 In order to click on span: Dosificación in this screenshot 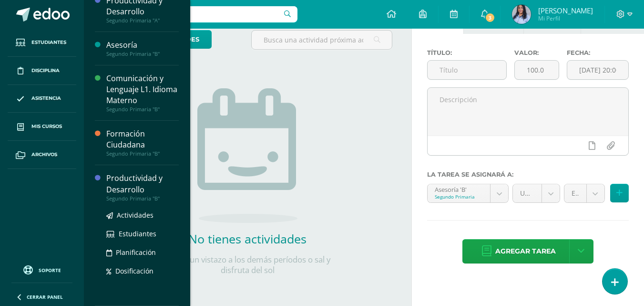, I will do `click(135, 271)`.